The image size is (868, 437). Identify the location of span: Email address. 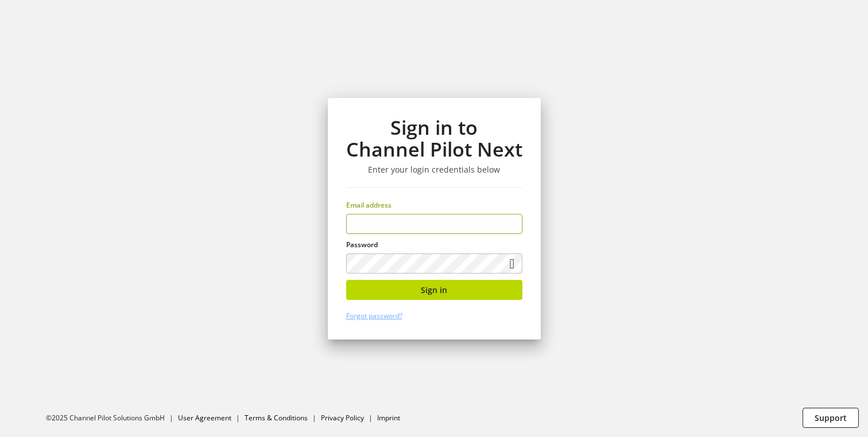
(369, 205).